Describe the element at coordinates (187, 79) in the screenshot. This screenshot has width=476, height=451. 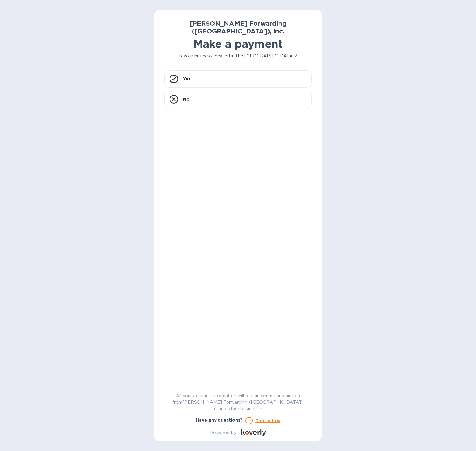
I see `p: Yes` at that location.